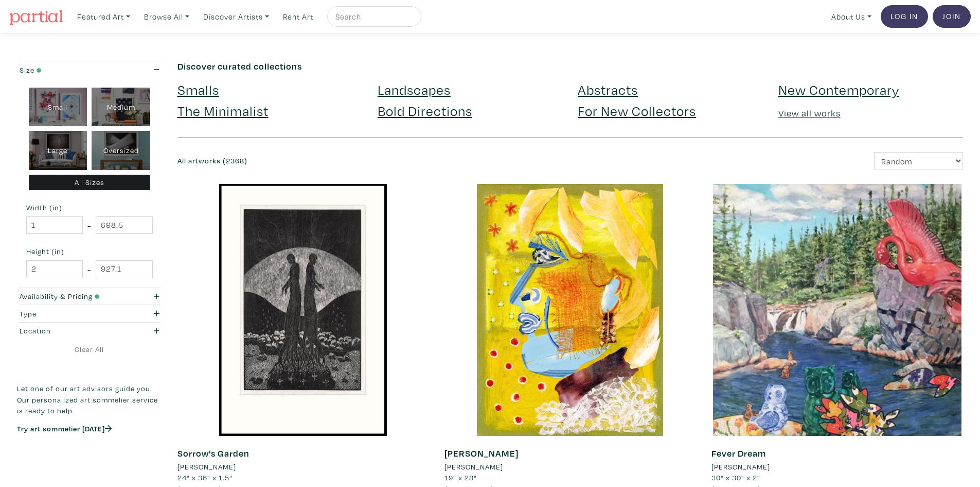 This screenshot has height=487, width=980. What do you see at coordinates (167, 17) in the screenshot?
I see `a: Browse All` at bounding box center [167, 17].